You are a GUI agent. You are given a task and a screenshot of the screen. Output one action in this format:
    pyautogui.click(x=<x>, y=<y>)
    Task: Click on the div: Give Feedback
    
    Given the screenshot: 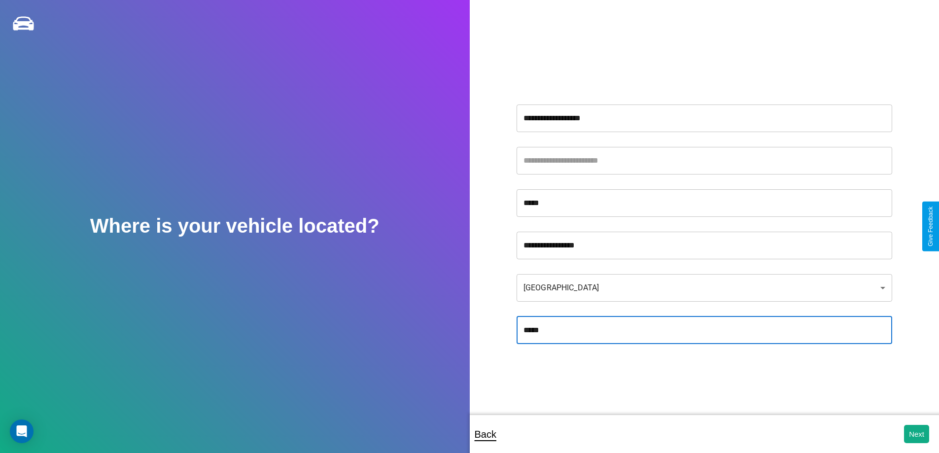 What is the action you would take?
    pyautogui.click(x=930, y=226)
    